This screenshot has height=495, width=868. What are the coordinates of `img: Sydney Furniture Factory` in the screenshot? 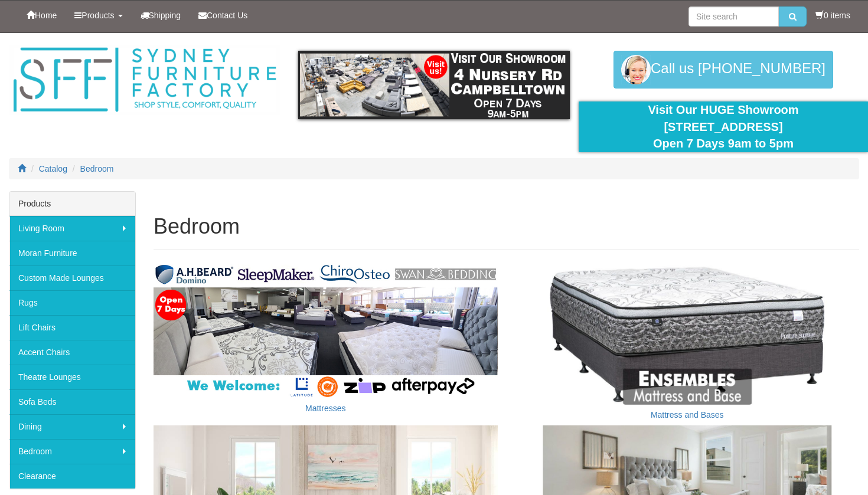 It's located at (145, 80).